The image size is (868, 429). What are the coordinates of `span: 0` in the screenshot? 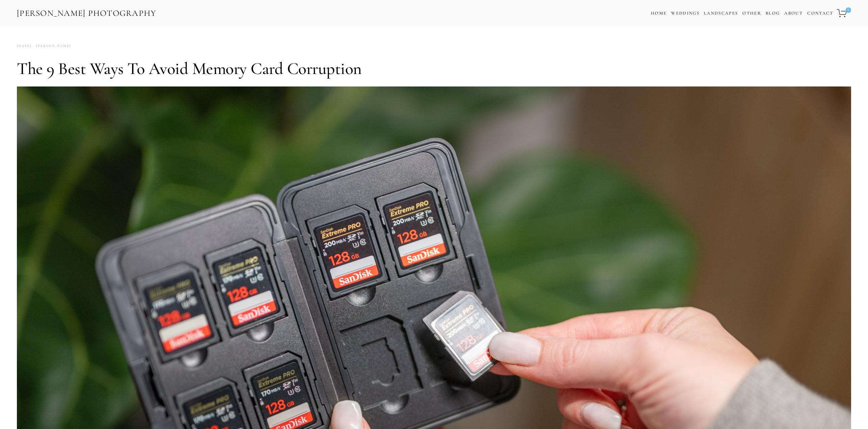 It's located at (849, 10).